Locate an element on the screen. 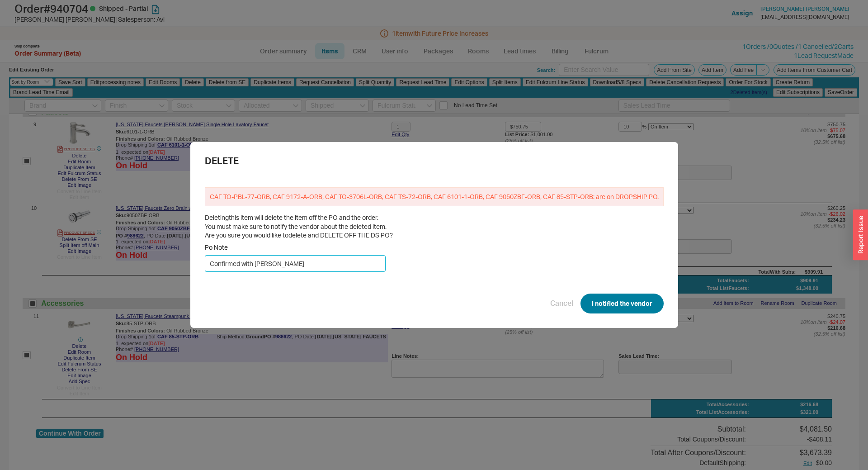 This screenshot has width=868, height=470. h2: DELETE is located at coordinates (434, 161).